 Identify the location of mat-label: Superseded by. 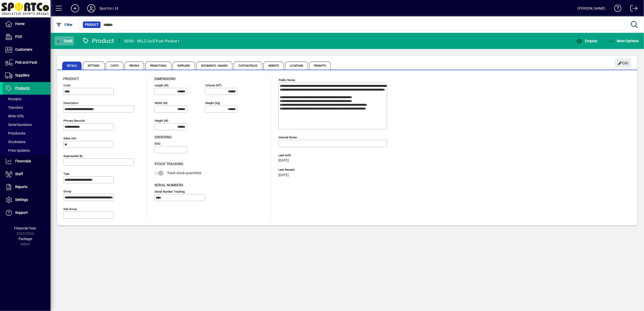
(73, 156).